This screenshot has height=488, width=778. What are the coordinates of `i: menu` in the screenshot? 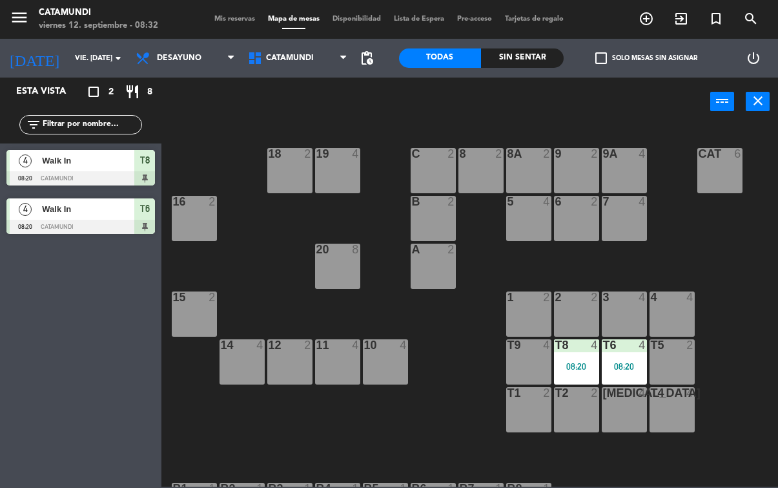 It's located at (19, 17).